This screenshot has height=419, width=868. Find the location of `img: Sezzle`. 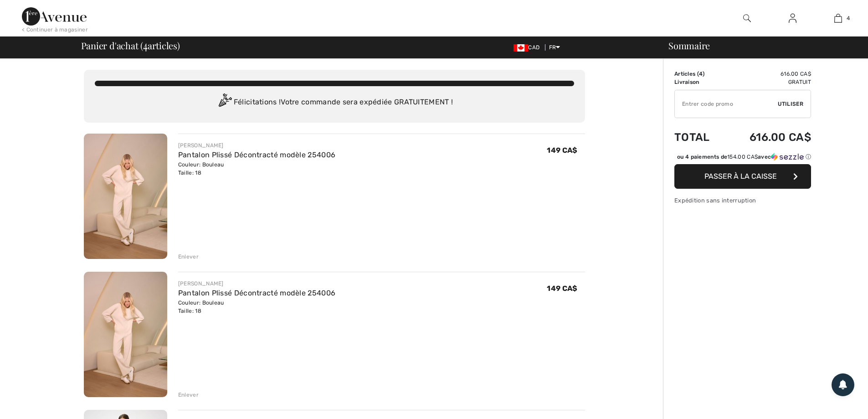

img: Sezzle is located at coordinates (788, 157).